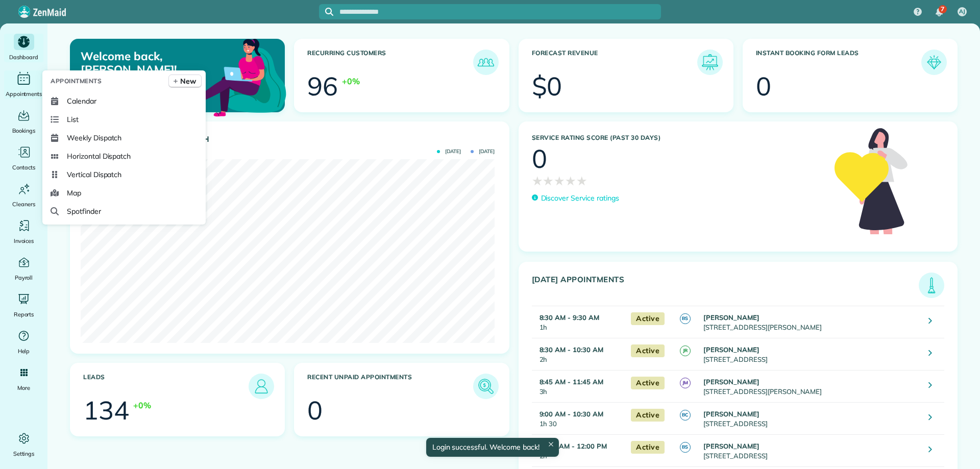  I want to click on span: Reports, so click(24, 315).